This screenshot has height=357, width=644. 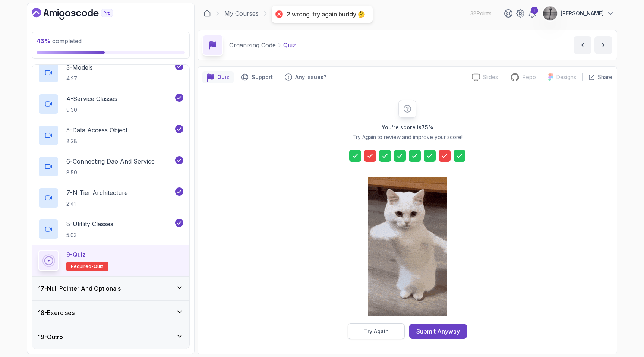 What do you see at coordinates (59, 41) in the screenshot?
I see `span: completed` at bounding box center [59, 41].